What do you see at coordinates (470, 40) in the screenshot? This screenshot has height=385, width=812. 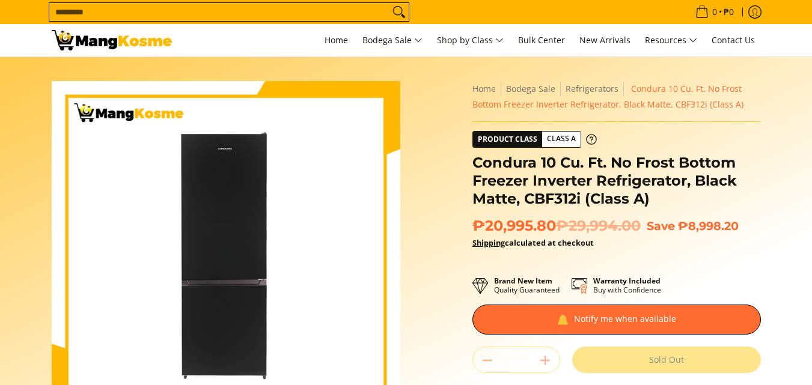 I see `a: Shop by Class` at bounding box center [470, 40].